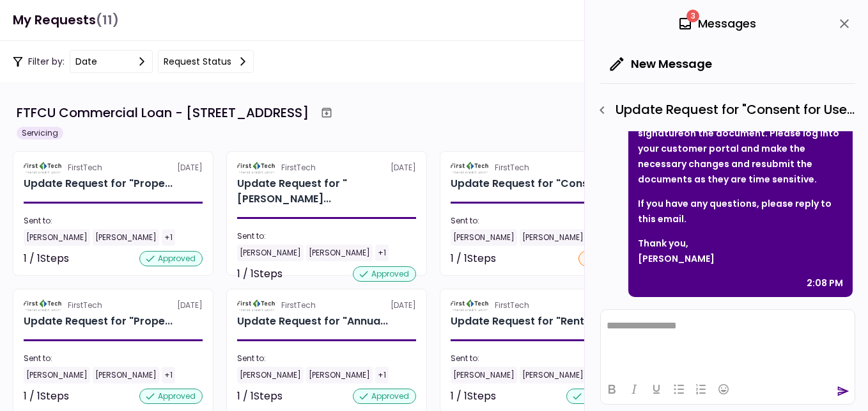 The image size is (868, 411). I want to click on div: Update Request for "Property Operating Statements - Year to Date" for 26382 COLGATE, LLC Reportin..., so click(98, 184).